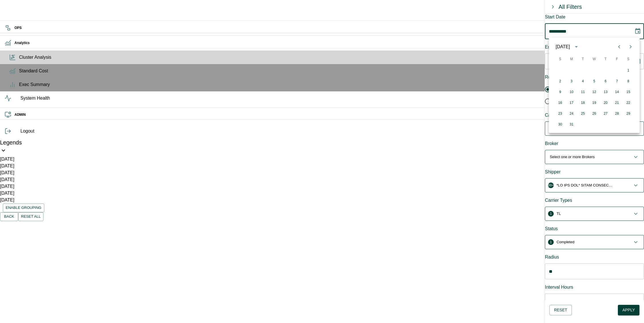  Describe the element at coordinates (594, 200) in the screenshot. I see `div: Carrier Types` at that location.